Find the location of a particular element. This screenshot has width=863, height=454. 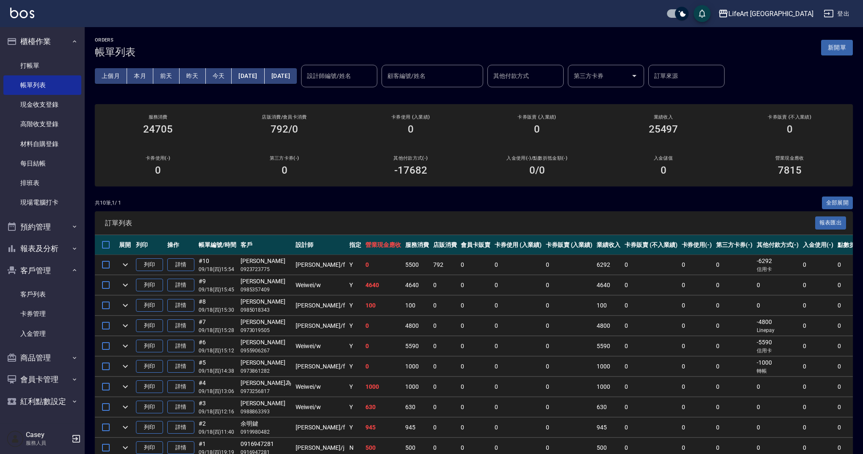

p: 轉帳 is located at coordinates (778, 371).